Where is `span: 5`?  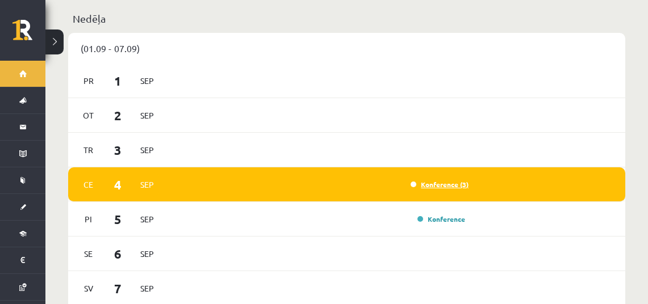 span: 5 is located at coordinates (118, 219).